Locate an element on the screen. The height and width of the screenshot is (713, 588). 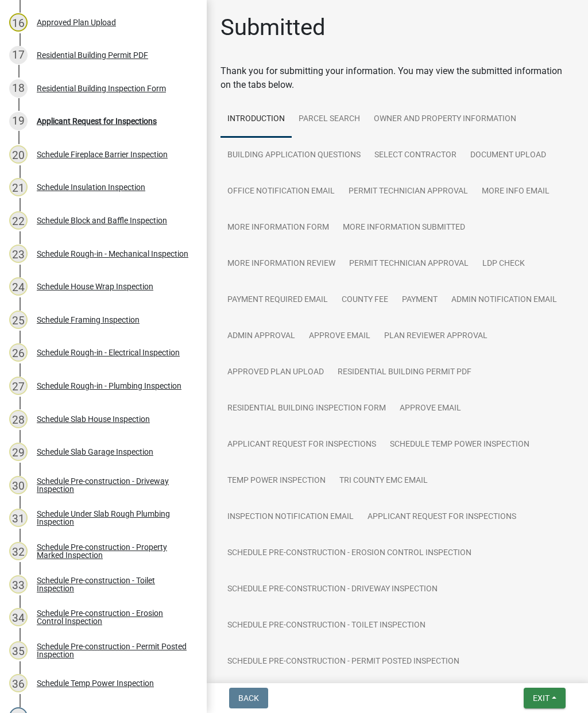
div: Schedule Temp Power Inspection is located at coordinates (95, 683).